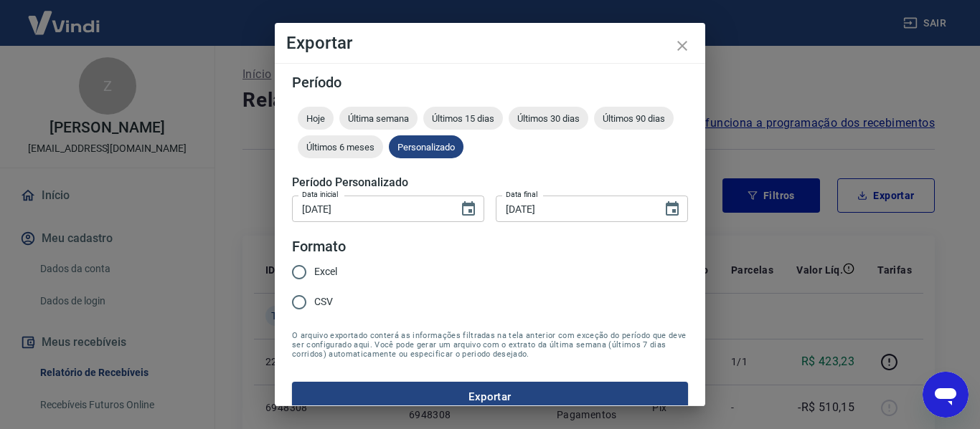  Describe the element at coordinates (490, 43) in the screenshot. I see `h4: Exportar` at that location.